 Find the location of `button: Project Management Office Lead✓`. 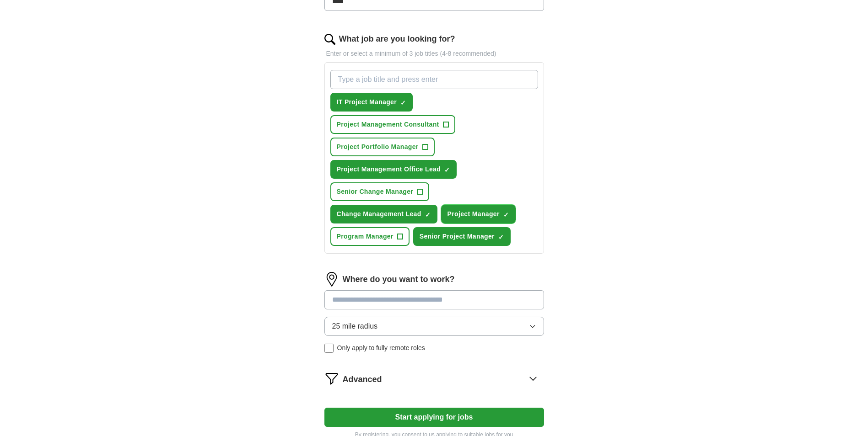

button: Project Management Office Lead✓ is located at coordinates (393, 169).